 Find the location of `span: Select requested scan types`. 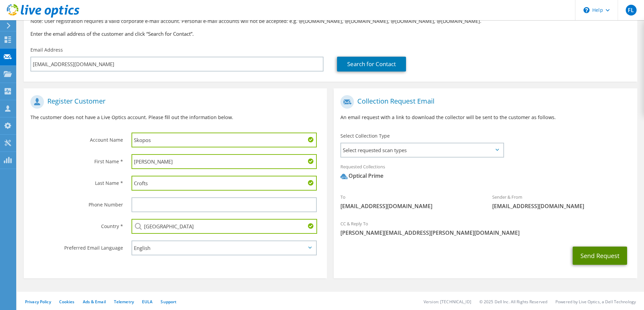

span: Select requested scan types is located at coordinates (422, 151).